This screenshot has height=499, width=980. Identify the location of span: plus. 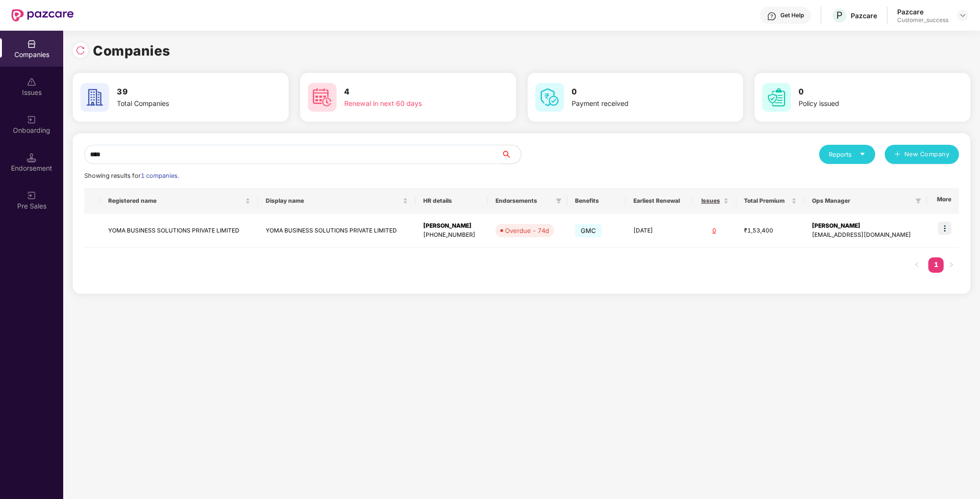
(897, 155).